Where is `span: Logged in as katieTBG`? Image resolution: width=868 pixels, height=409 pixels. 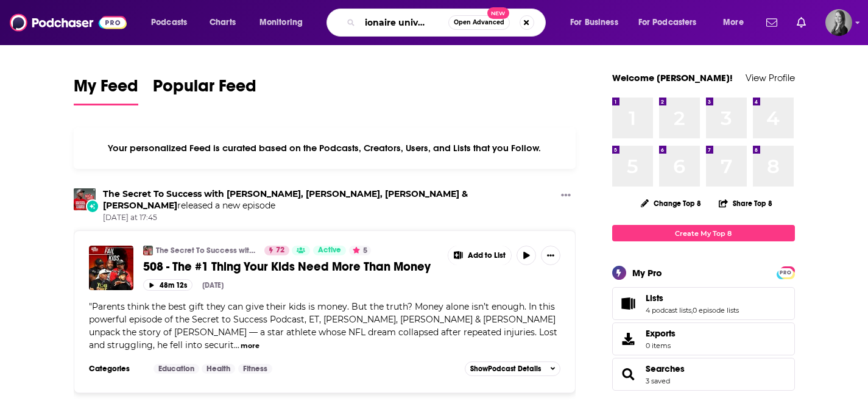 span: Logged in as katieTBG is located at coordinates (839, 23).